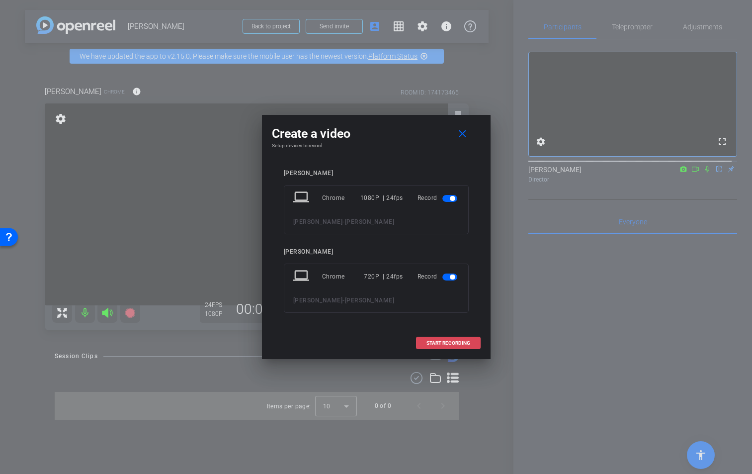 The height and width of the screenshot is (474, 752). Describe the element at coordinates (376, 146) in the screenshot. I see `h4: Setup devices to record` at that location.